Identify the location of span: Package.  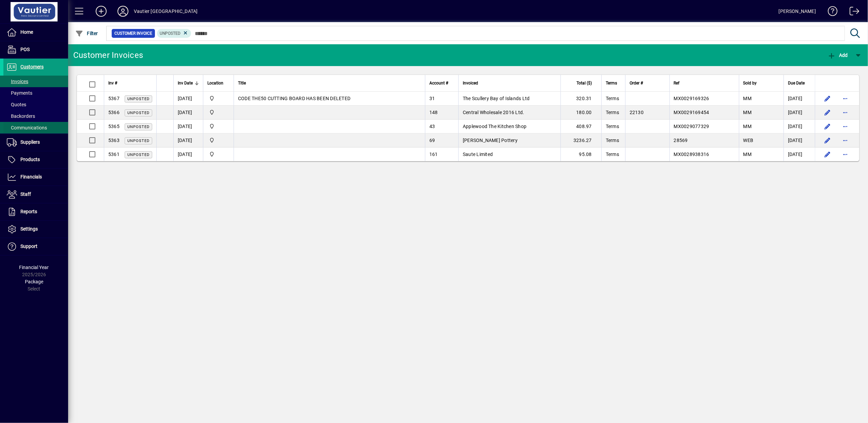
(34, 282).